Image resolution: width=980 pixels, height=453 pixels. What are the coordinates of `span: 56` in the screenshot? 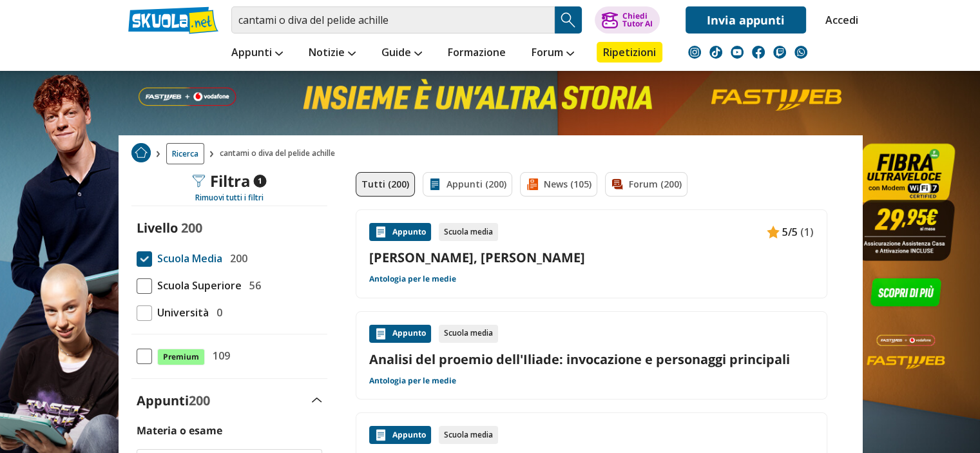 It's located at (252, 286).